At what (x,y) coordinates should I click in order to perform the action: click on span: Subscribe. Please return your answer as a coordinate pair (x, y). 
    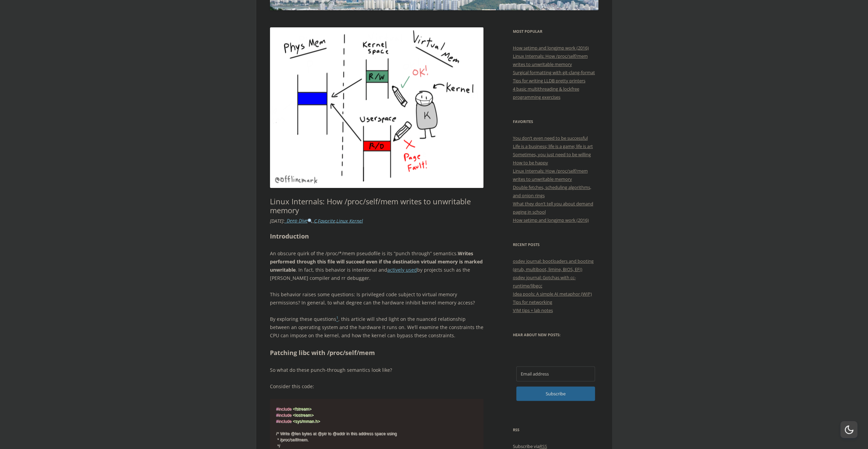
    Looking at the image, I should click on (556, 394).